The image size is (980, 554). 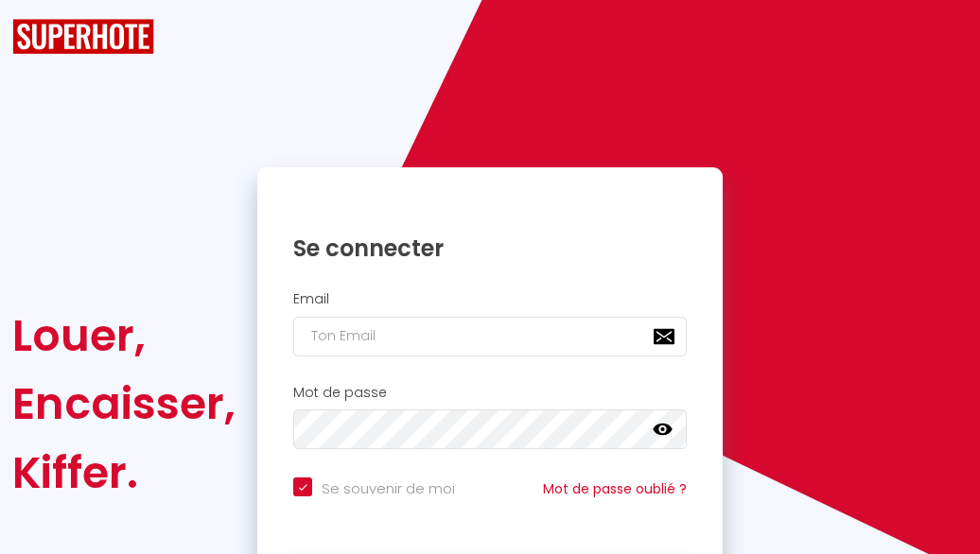 I want to click on h2: Mot de passe, so click(x=490, y=392).